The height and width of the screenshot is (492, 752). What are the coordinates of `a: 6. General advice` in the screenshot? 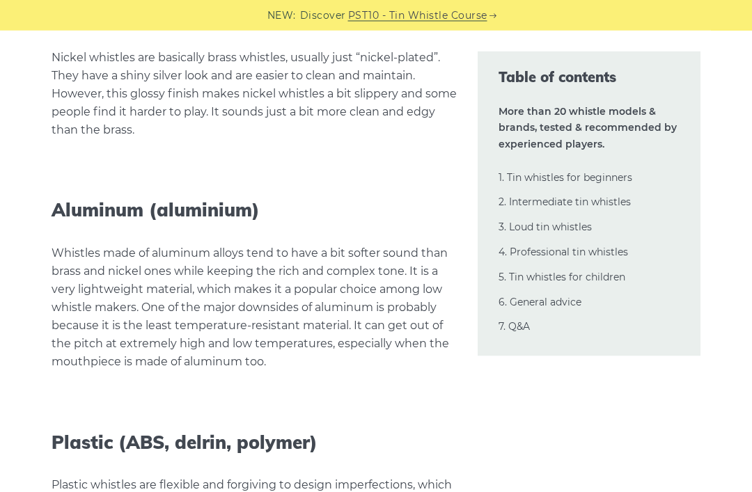 It's located at (540, 302).